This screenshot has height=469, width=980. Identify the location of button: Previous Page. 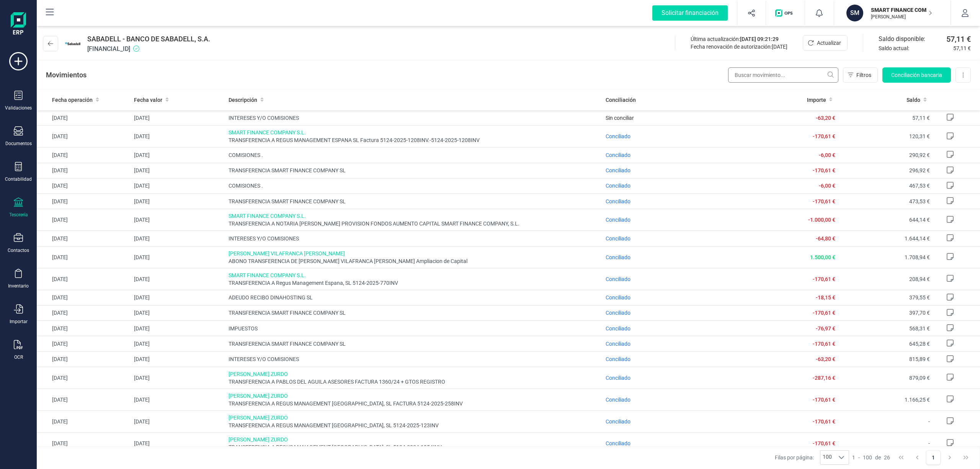
(917, 458).